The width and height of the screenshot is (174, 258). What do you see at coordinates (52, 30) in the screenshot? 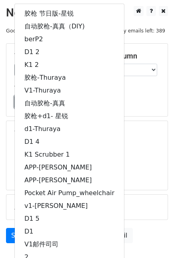
I see `small: Google Sheet:` at bounding box center [52, 30].